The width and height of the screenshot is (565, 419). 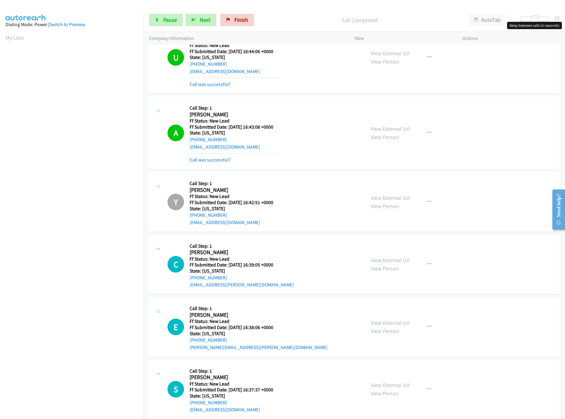 I want to click on button: Next, so click(x=201, y=20).